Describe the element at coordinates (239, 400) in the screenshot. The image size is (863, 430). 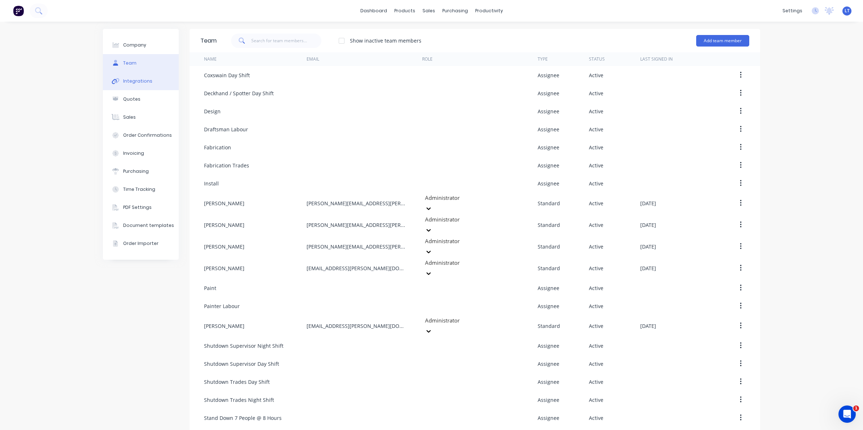
I see `div: Shutdown Trades Night Shift` at that location.